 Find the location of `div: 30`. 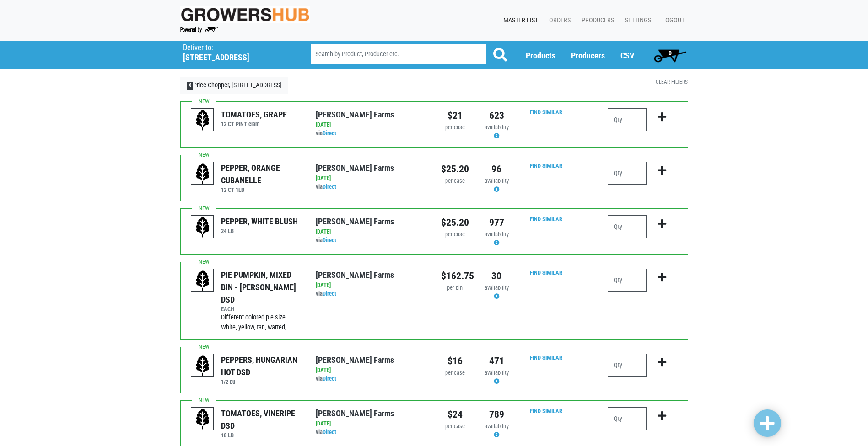

div: 30 is located at coordinates (496, 276).